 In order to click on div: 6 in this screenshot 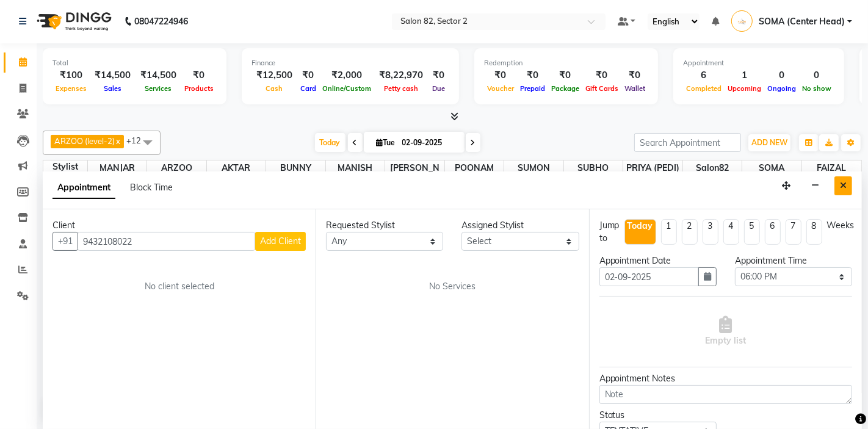, I will do `click(703, 75)`.